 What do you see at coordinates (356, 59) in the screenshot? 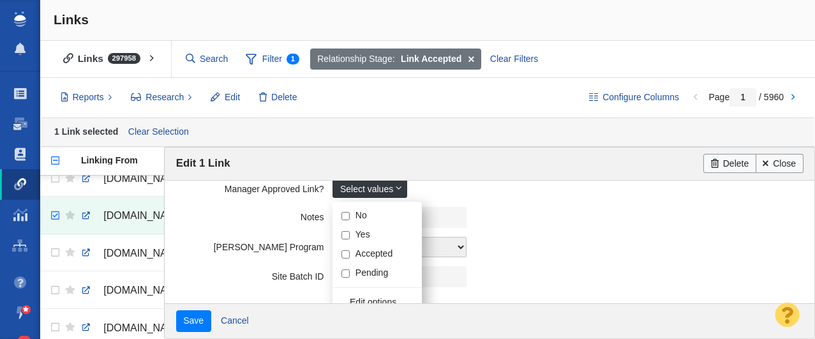
I see `span: Relationship Stage:` at bounding box center [356, 59].